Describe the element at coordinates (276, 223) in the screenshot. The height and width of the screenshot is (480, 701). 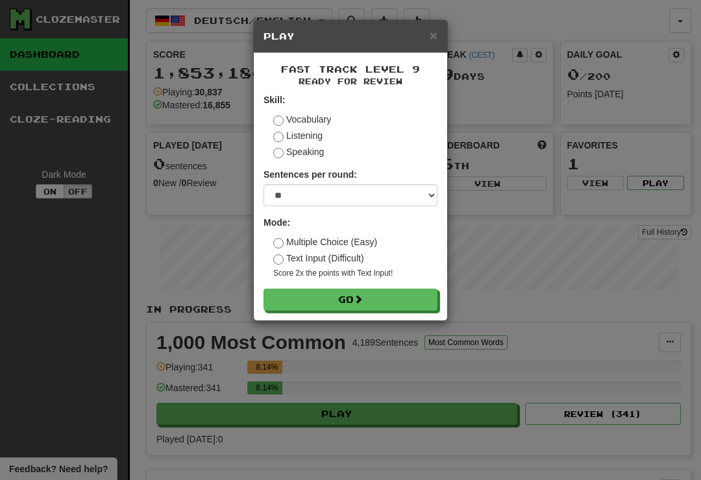
I see `strong: Mode:` at that location.